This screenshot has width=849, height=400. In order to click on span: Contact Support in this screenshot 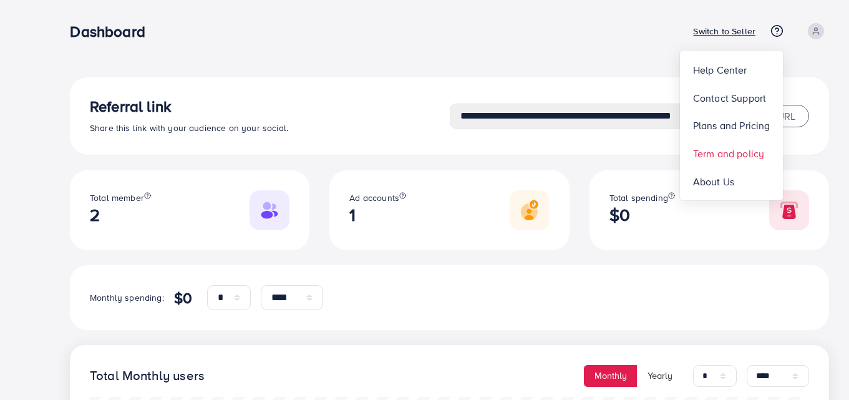, I will do `click(729, 98)`.